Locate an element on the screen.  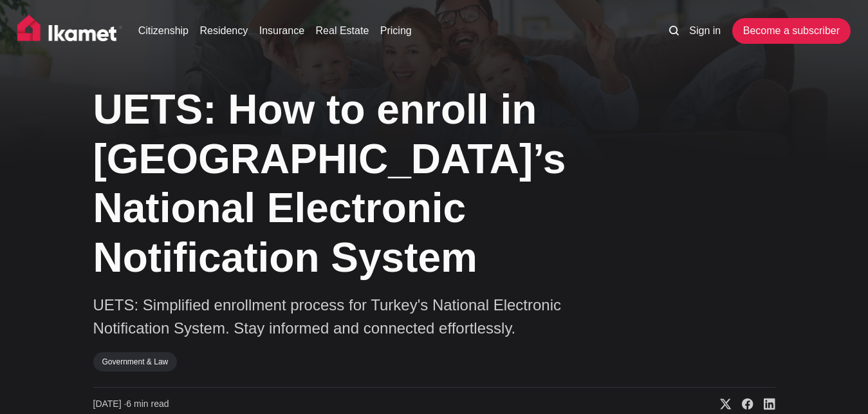
a: Government & Law is located at coordinates (135, 362).